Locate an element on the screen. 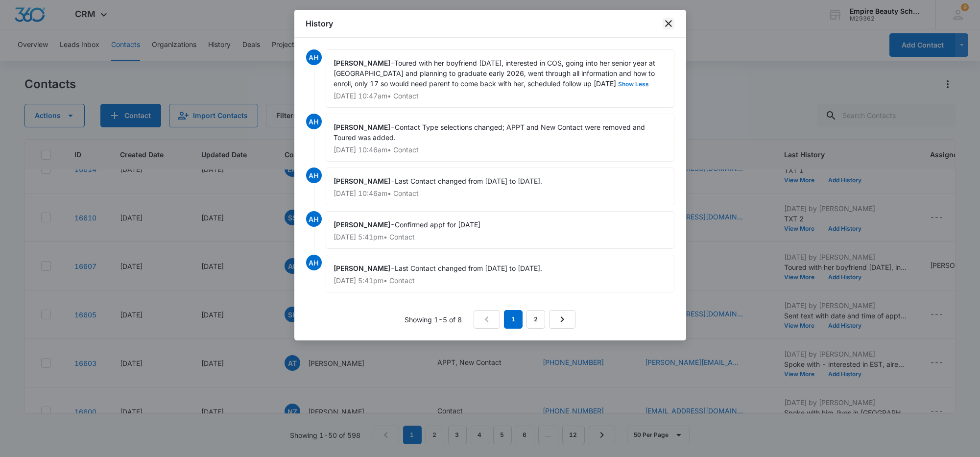 The height and width of the screenshot is (457, 980). h1: History is located at coordinates (320, 23).